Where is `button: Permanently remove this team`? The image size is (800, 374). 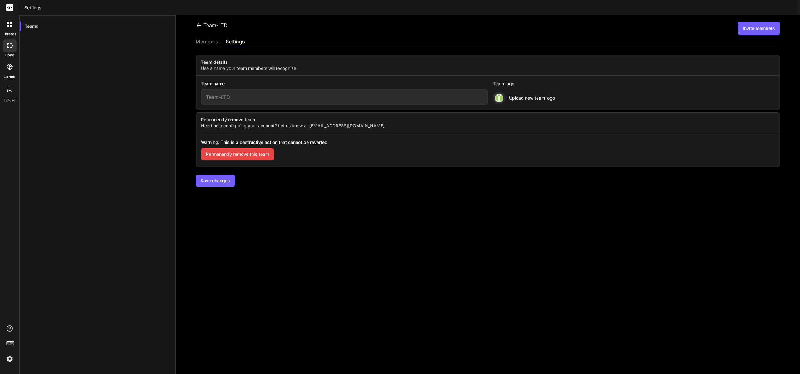
button: Permanently remove this team is located at coordinates (237, 154).